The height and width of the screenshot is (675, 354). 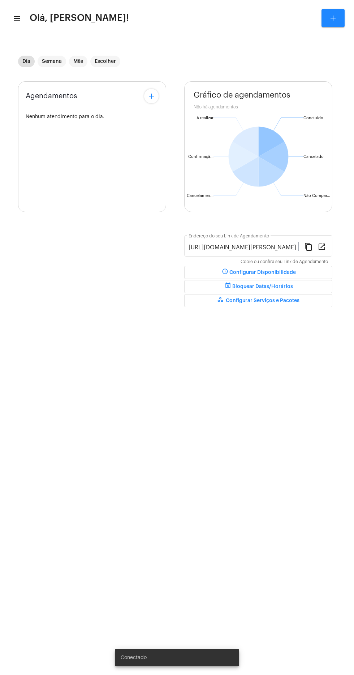 I want to click on div: Nenhum atendimento para o dia., so click(x=92, y=117).